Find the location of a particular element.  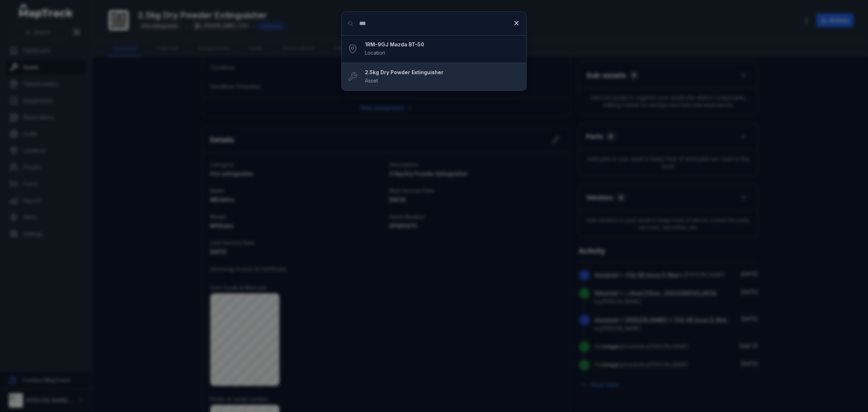

a: 2.5kg Dry Powder ExtinguisherAsset is located at coordinates (443, 77).